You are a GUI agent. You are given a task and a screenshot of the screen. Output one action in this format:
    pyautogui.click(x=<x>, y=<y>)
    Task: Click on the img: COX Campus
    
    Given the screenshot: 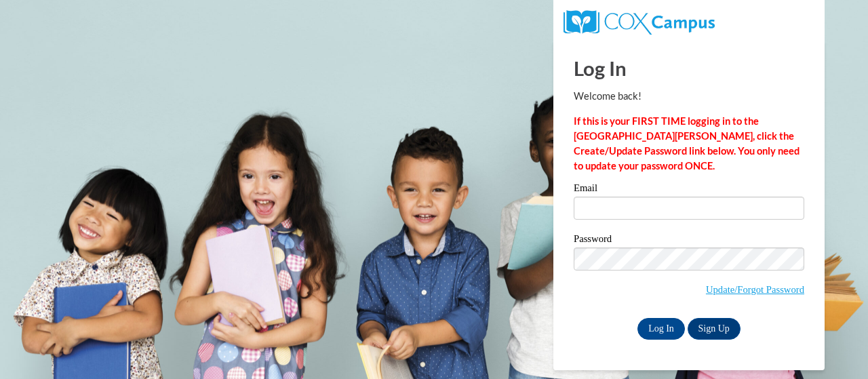 What is the action you would take?
    pyautogui.click(x=639, y=23)
    